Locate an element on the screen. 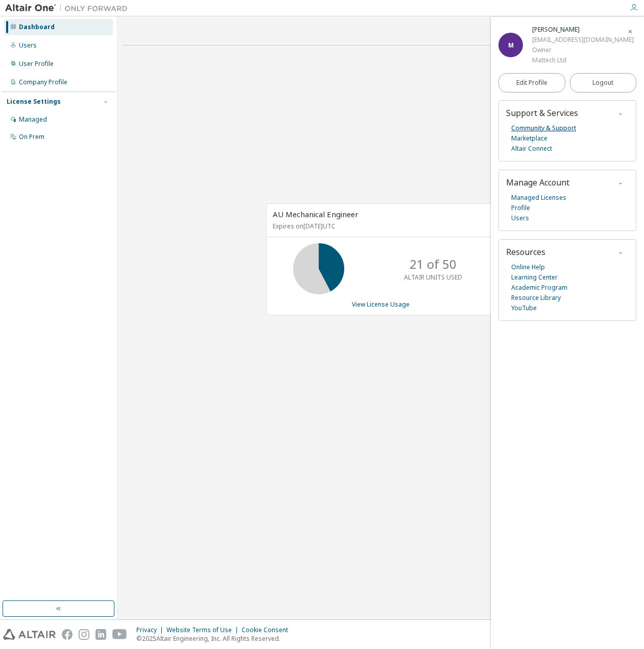 This screenshot has height=649, width=644. img: facebook.svg is located at coordinates (67, 634).